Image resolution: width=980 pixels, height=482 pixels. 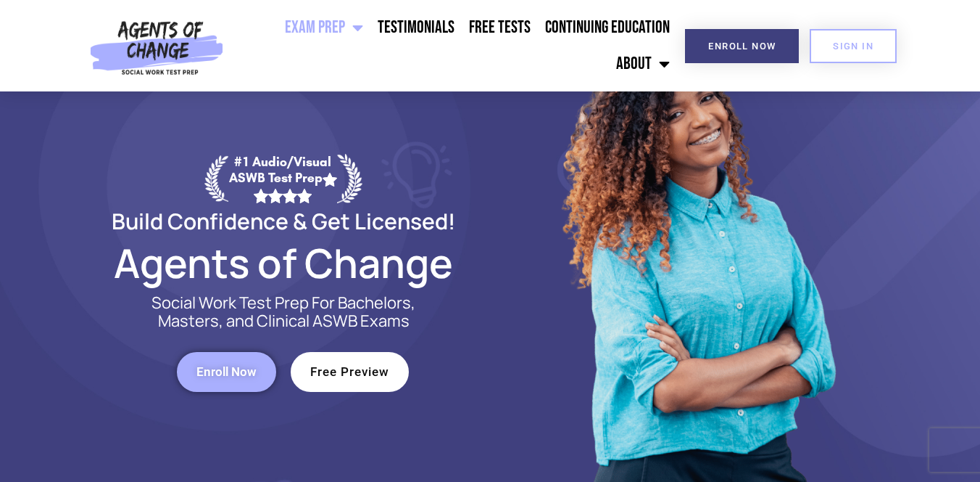 I want to click on div: #1 Audio/Visual ASWB Test Prep, so click(x=283, y=178).